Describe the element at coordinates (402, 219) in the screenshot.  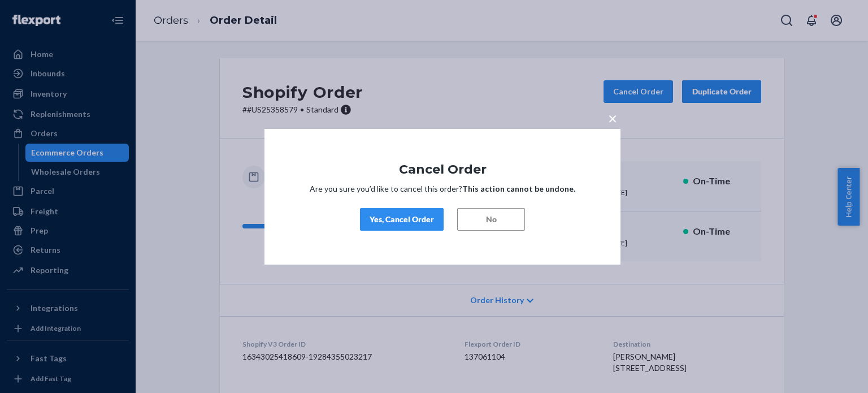
I see `button: Yes, Cancel Order` at that location.